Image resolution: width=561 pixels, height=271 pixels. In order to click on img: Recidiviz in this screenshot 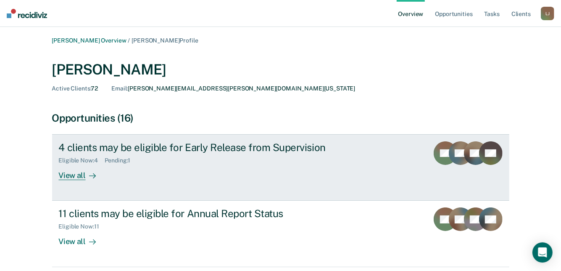, I will do `click(27, 13)`.